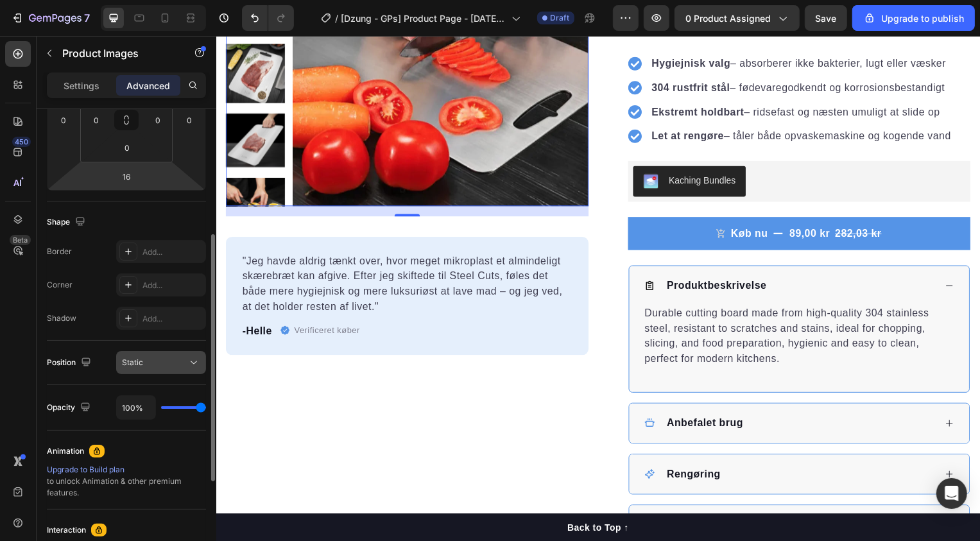 This screenshot has height=541, width=980. I want to click on div: Corner, so click(59, 285).